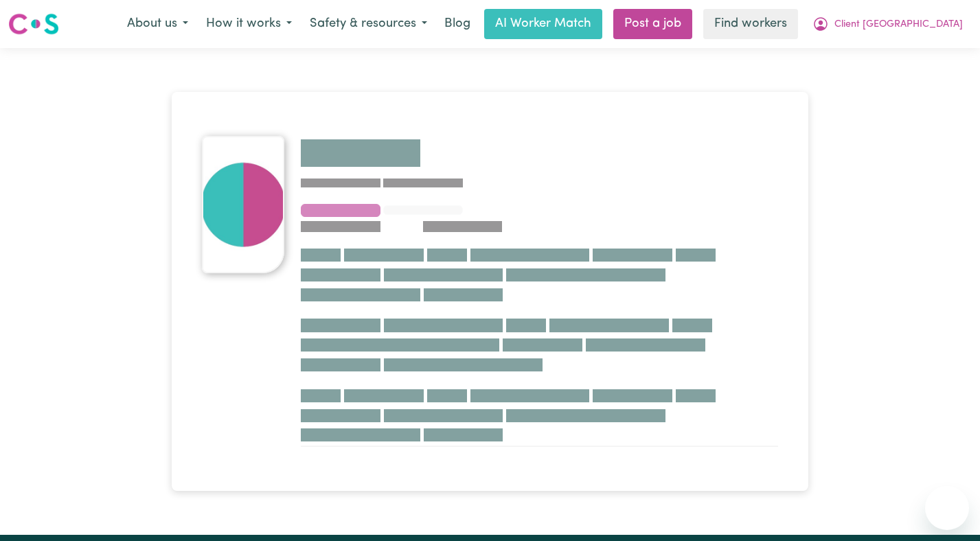  What do you see at coordinates (368, 24) in the screenshot?
I see `button: Safety & resources` at bounding box center [368, 24].